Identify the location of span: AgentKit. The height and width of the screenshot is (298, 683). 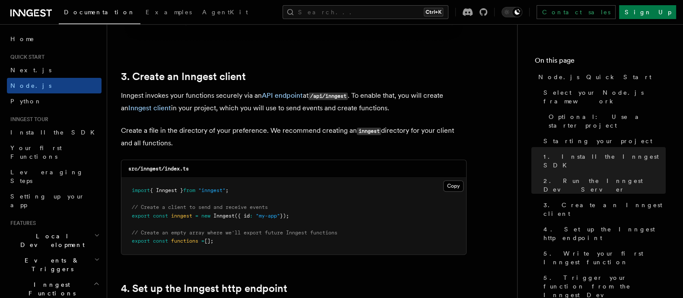
(225, 12).